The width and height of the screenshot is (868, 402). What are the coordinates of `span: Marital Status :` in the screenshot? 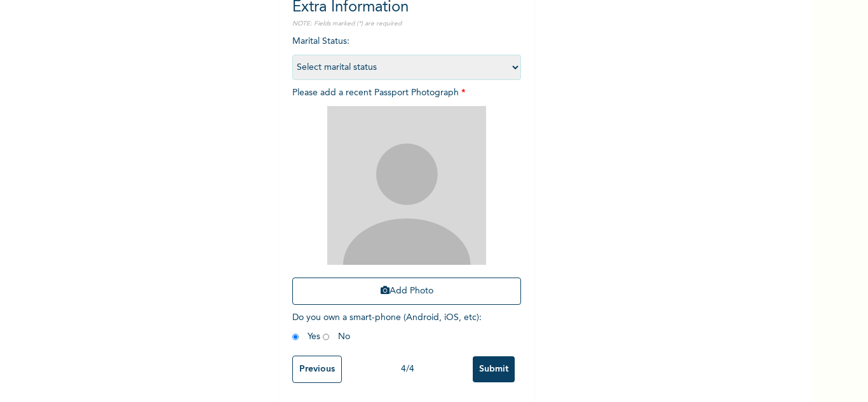 It's located at (407, 54).